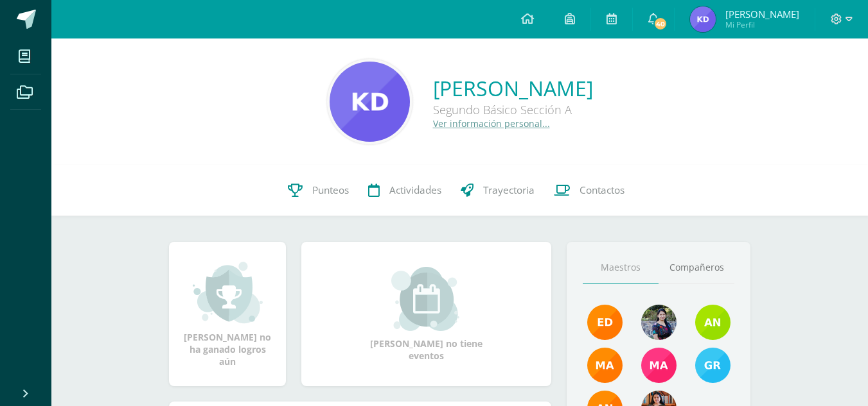 The height and width of the screenshot is (406, 868). What do you see at coordinates (405, 191) in the screenshot?
I see `a: Actividades` at bounding box center [405, 191].